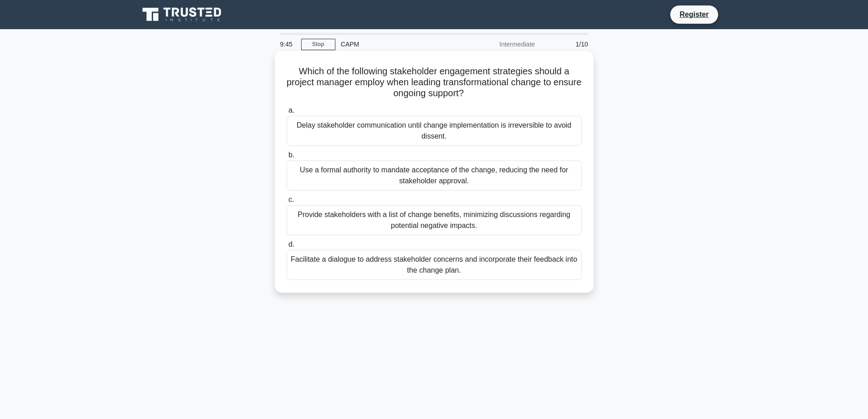  Describe the element at coordinates (291, 244) in the screenshot. I see `span: d.` at that location.